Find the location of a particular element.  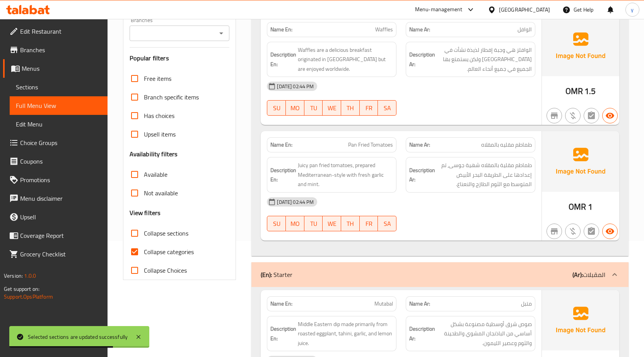

span: Has choices is located at coordinates (159, 115).